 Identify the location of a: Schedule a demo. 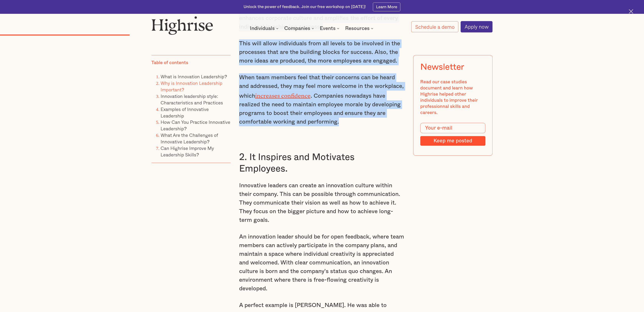
(435, 27).